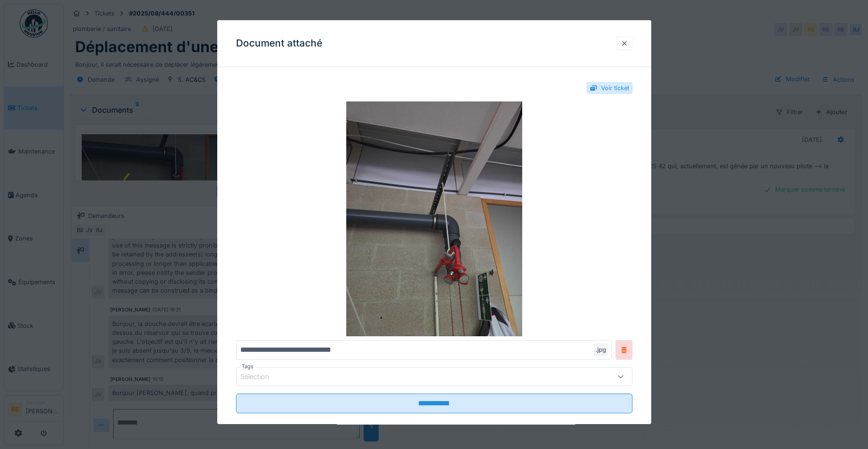  I want to click on div: Sélection, so click(261, 377).